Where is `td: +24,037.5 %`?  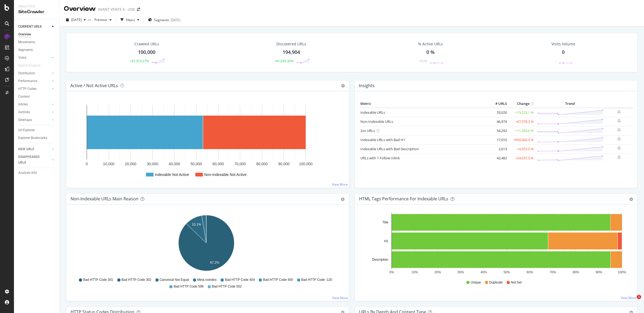 td: +24,037.5 % is located at coordinates (522, 158).